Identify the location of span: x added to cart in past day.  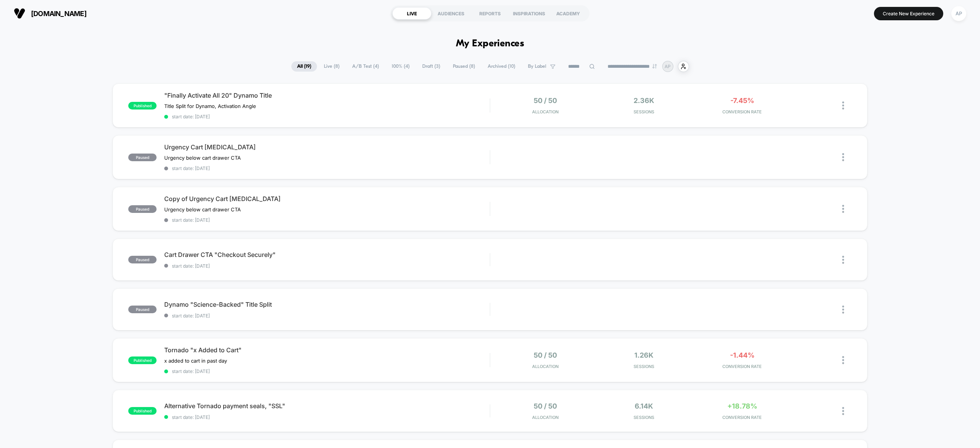
(196, 361).